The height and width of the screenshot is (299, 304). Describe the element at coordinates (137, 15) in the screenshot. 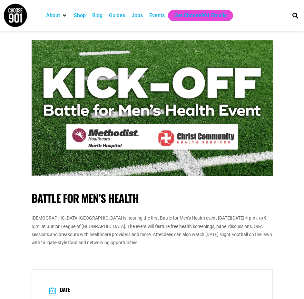

I see `div: Jobs` at that location.